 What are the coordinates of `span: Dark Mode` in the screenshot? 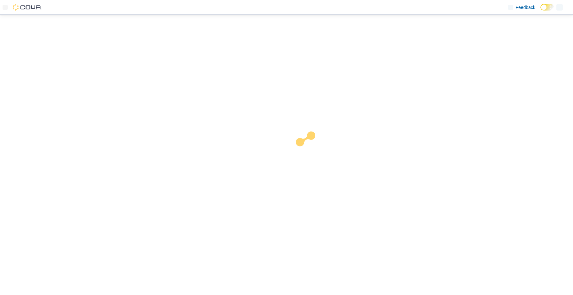 It's located at (540, 11).